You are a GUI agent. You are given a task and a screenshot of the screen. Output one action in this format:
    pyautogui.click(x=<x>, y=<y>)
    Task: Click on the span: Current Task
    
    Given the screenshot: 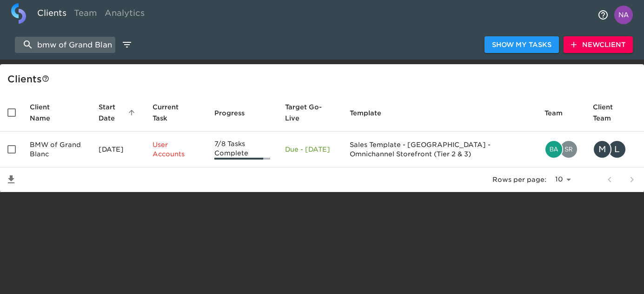 What is the action you would take?
    pyautogui.click(x=176, y=112)
    